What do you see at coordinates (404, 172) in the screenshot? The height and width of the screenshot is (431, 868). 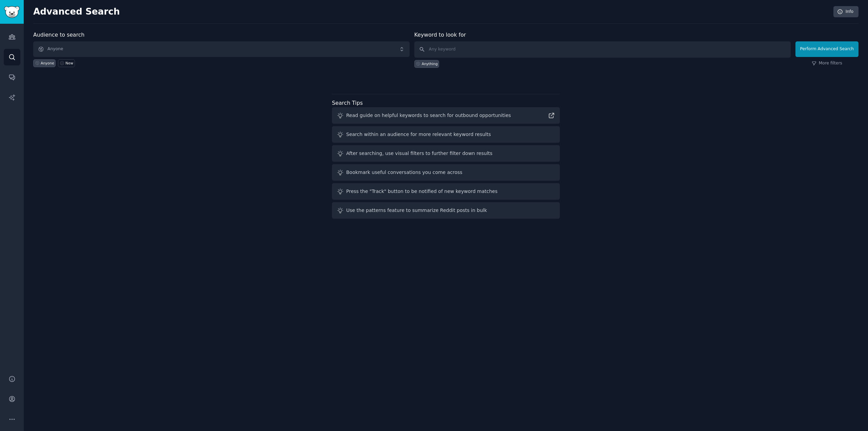 I see `div: Bookmark useful conversations you come across` at bounding box center [404, 172].